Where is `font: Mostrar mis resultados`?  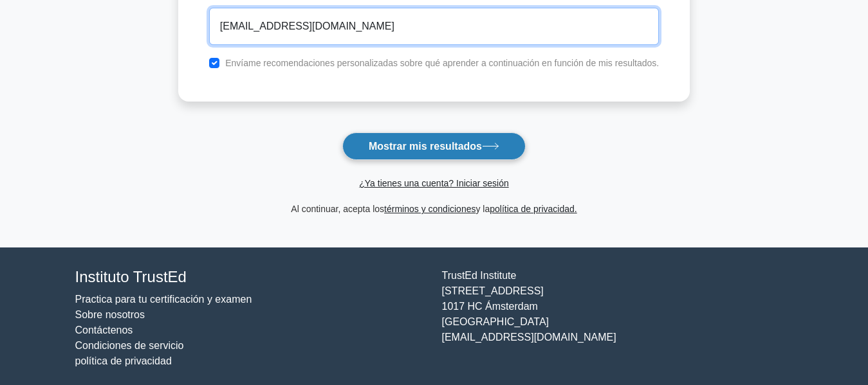 font: Mostrar mis resultados is located at coordinates (425, 146).